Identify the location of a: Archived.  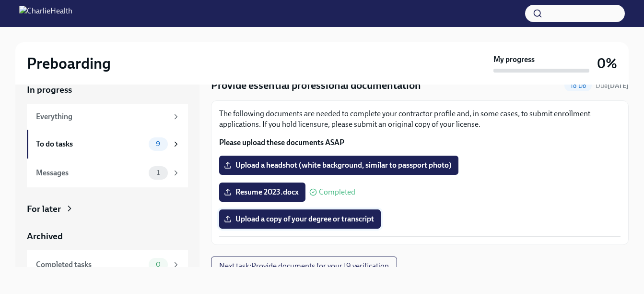
(107, 236).